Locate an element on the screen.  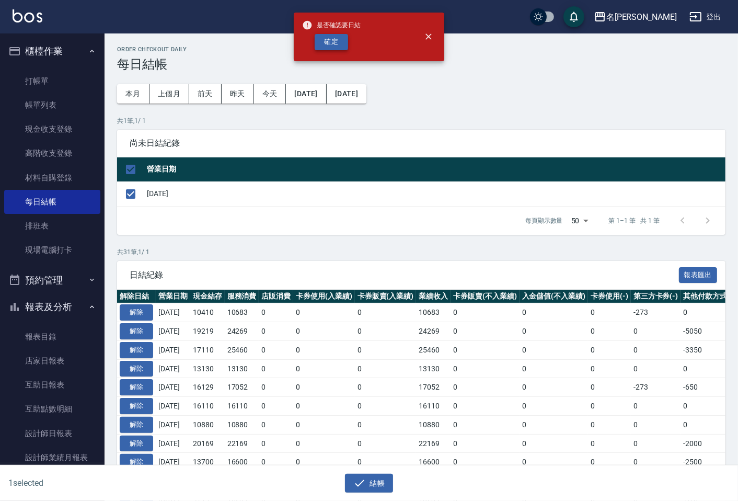
button: 報表及分析 is located at coordinates (52, 307).